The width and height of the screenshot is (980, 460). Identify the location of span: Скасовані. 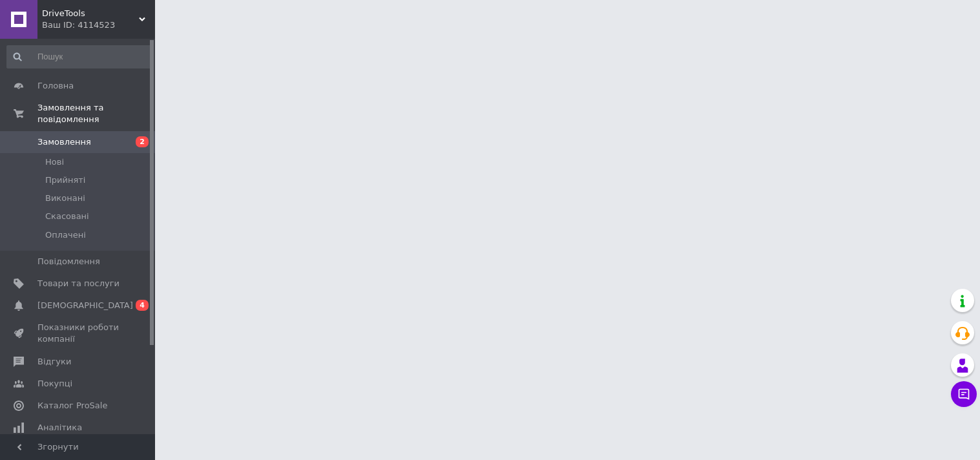
(67, 217).